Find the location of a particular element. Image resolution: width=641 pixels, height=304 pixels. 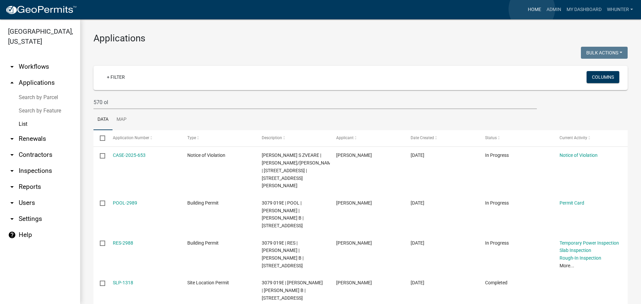

a: More... is located at coordinates (567, 266).